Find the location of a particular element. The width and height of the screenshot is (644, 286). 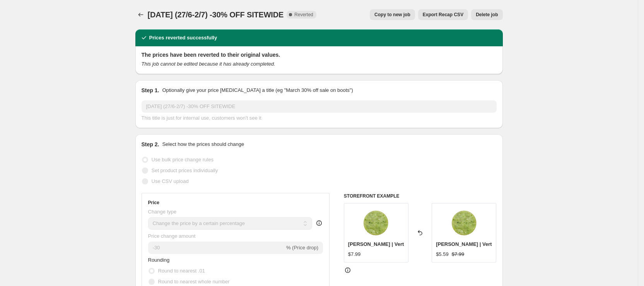

div: help is located at coordinates (319, 223).